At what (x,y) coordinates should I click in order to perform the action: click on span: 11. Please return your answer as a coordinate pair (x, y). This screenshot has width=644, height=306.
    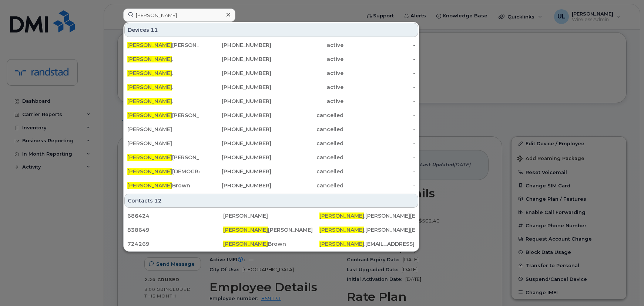
    Looking at the image, I should click on (154, 30).